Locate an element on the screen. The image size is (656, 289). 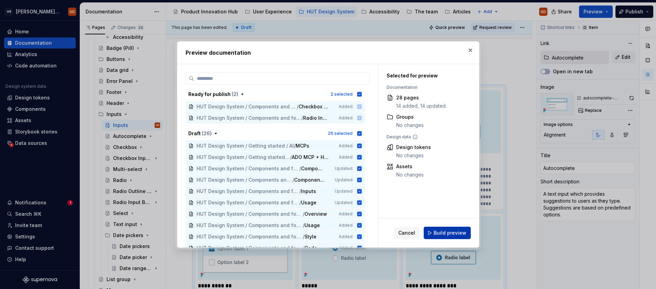
div: 28 pages is located at coordinates (421, 98).